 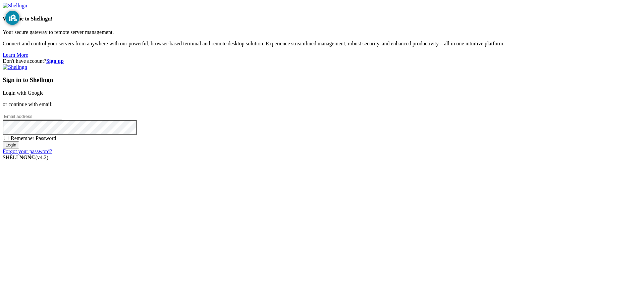 What do you see at coordinates (42, 157) in the screenshot?
I see `span: 4.2.0` at bounding box center [42, 157].